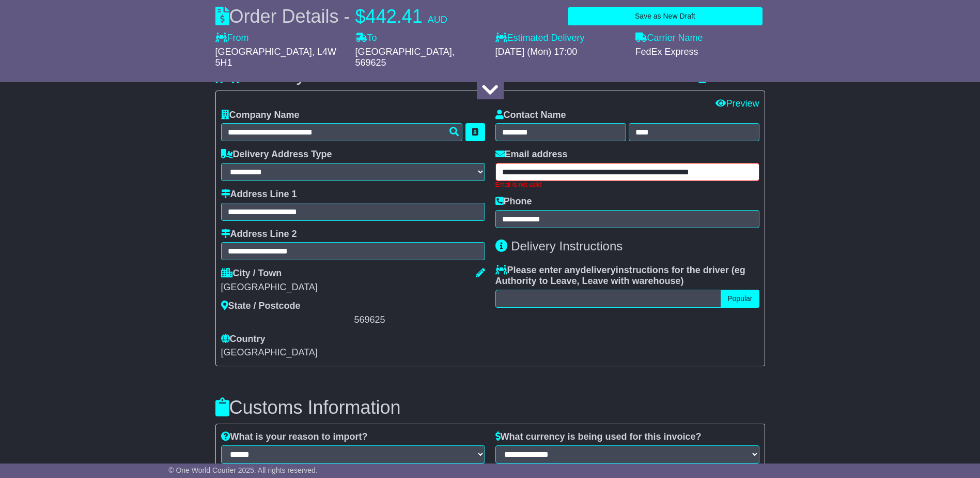 This screenshot has height=478, width=980. What do you see at coordinates (620, 275) in the screenshot?
I see `span: eg Authority to Leave, Leave with warehouse` at bounding box center [620, 275].